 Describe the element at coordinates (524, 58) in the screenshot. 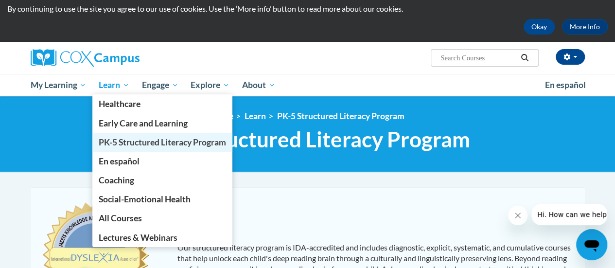

I see `button: Search` at that location.